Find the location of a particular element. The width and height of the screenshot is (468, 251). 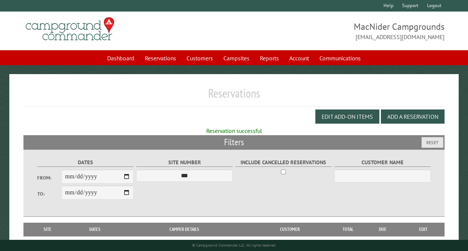

img: Campground Commander is located at coordinates (70, 29).